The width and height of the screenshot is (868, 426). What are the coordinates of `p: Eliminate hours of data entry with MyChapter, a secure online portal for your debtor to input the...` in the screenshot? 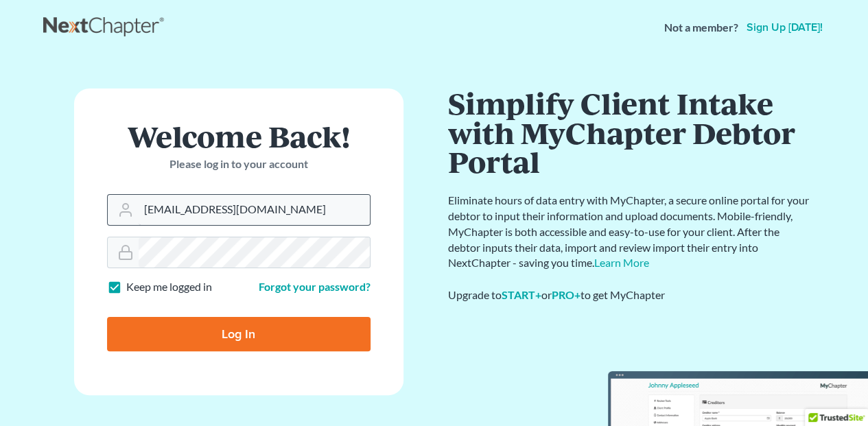 It's located at (630, 232).